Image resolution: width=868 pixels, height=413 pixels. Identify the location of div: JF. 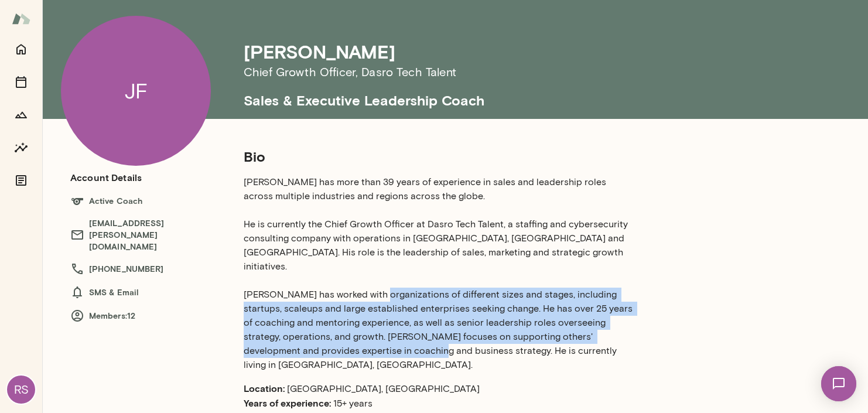
(136, 91).